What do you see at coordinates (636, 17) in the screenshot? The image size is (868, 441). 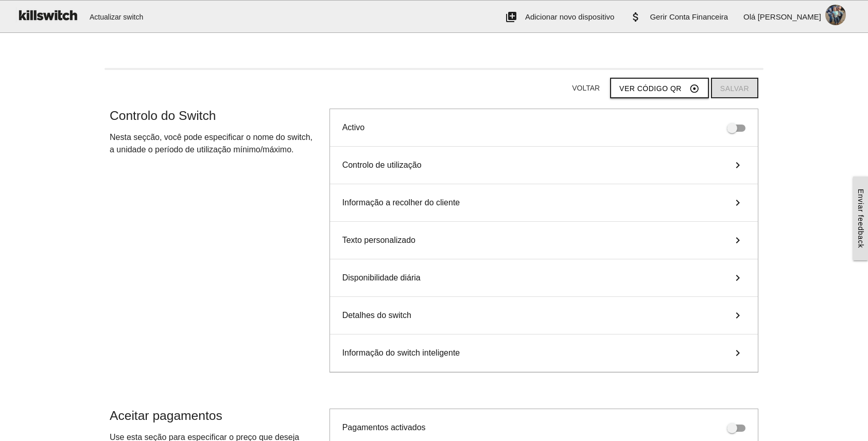 I see `i: attach_money` at bounding box center [636, 17].